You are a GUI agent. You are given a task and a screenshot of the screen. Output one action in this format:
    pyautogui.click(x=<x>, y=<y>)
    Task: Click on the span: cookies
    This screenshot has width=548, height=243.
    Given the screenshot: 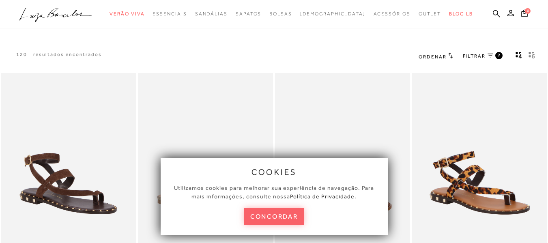 What is the action you would take?
    pyautogui.click(x=274, y=172)
    